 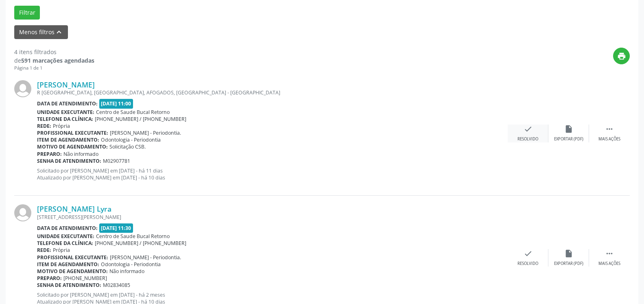 I want to click on button: print, so click(x=621, y=56).